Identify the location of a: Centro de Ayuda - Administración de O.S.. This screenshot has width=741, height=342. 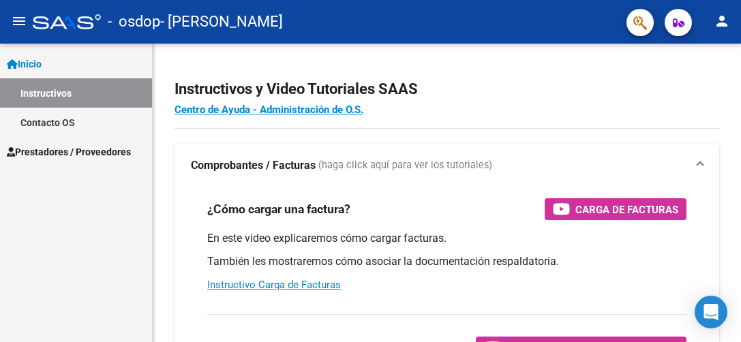
(268, 110).